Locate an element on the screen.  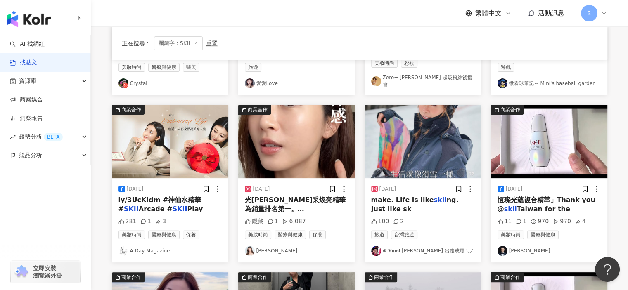
span: 繁體中文 is located at coordinates (488, 13).